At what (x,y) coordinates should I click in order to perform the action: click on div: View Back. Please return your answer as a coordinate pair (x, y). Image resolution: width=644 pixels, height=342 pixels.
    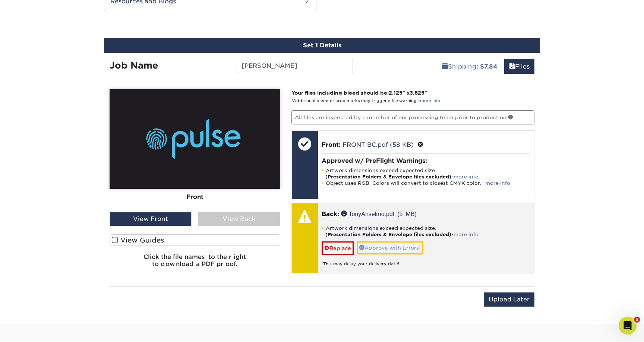
    Looking at the image, I should click on (239, 219).